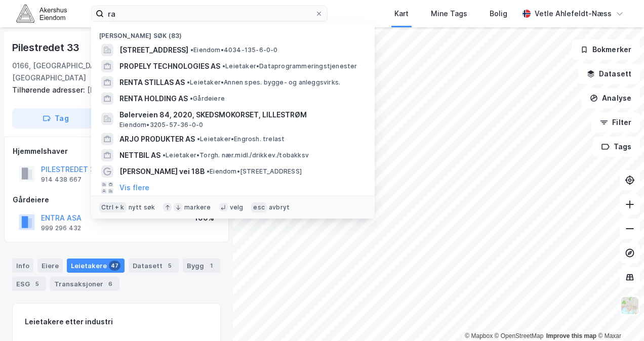  Describe the element at coordinates (264, 82) in the screenshot. I see `span: Leietaker • Annen spes. bygge- og anleggsvirks.` at that location.